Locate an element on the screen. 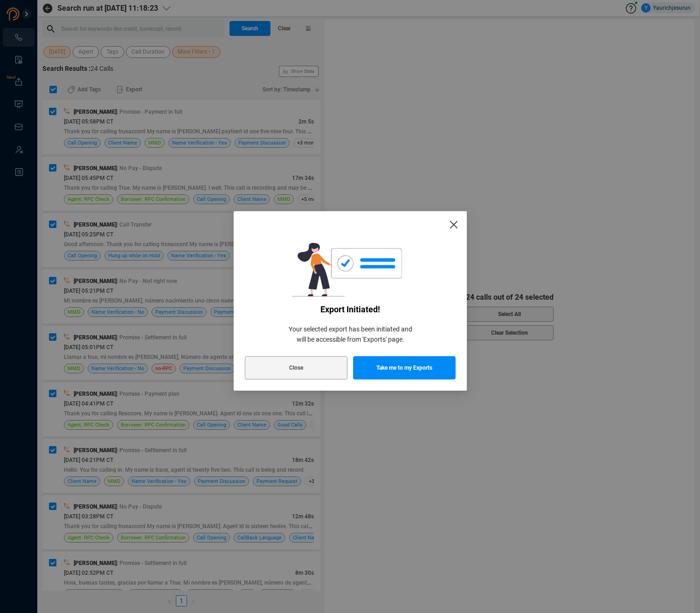 The height and width of the screenshot is (613, 700). button: Take me to my Exports is located at coordinates (404, 368).